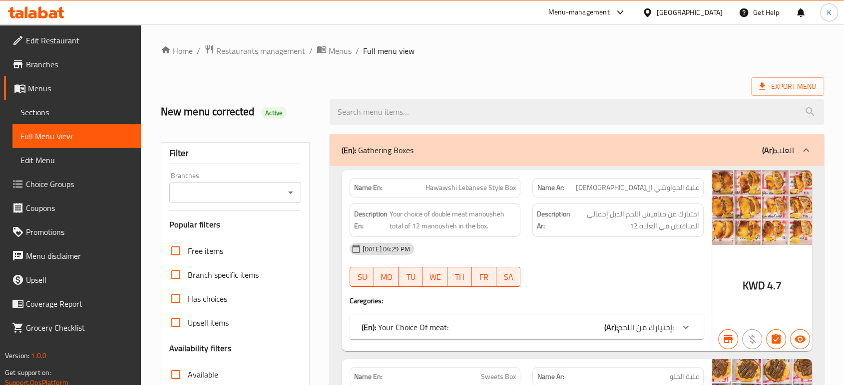 The height and width of the screenshot is (385, 844). I want to click on span: Promotions, so click(79, 232).